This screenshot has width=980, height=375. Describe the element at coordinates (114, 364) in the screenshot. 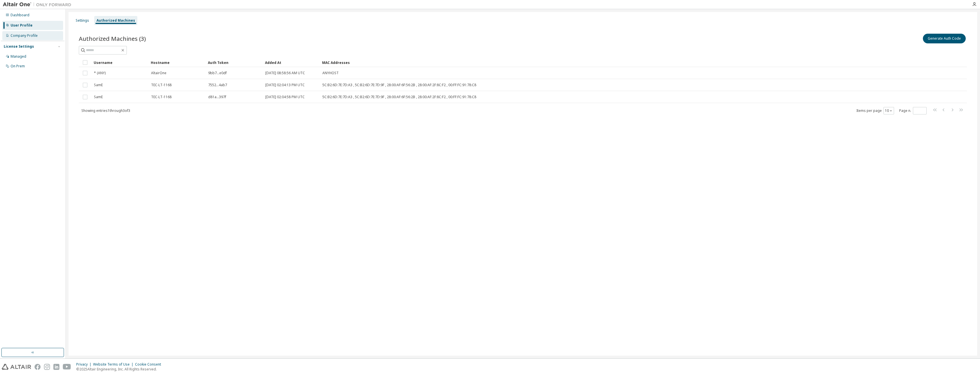

I see `div: Website Terms of Use` at that location.